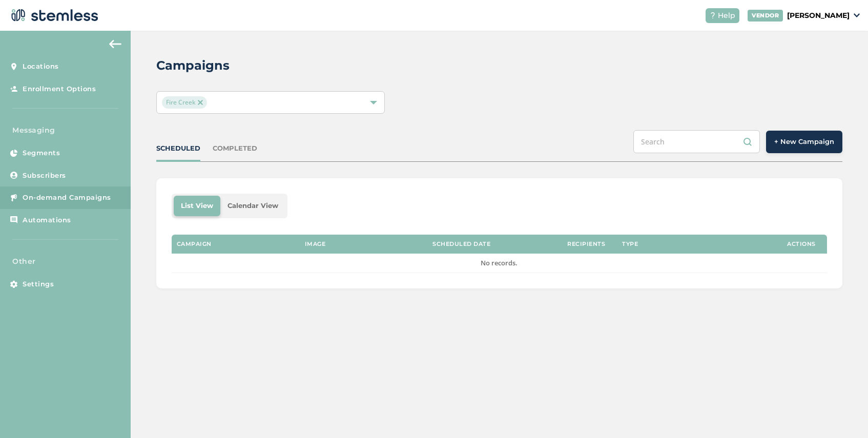  I want to click on span: Locations, so click(41, 66).